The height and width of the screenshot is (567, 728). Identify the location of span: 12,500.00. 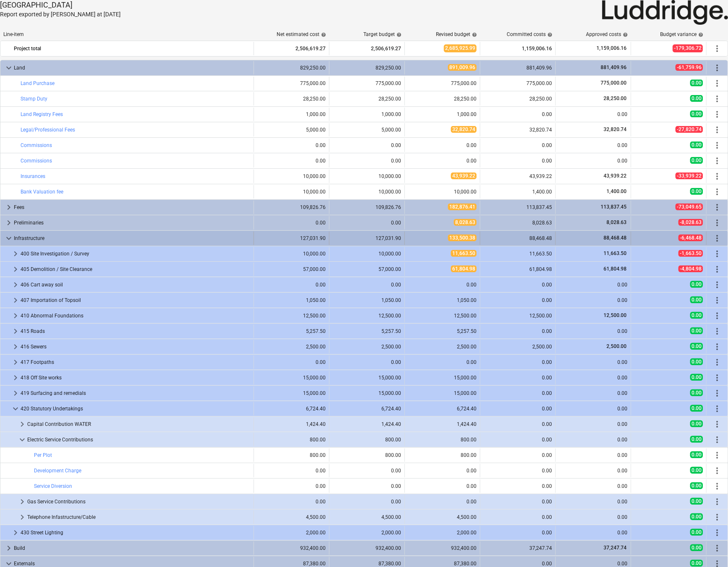
(615, 316).